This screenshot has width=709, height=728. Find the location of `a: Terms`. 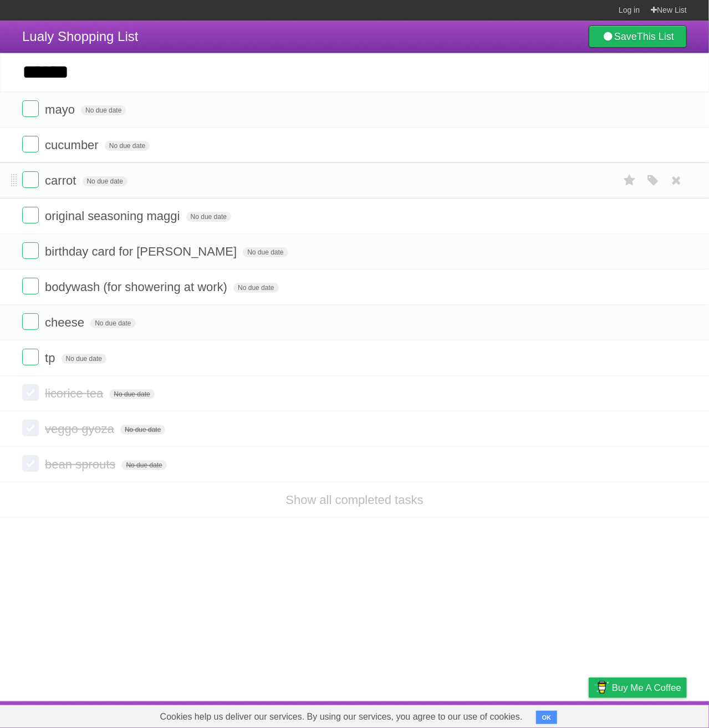

a: Terms is located at coordinates (549, 714).